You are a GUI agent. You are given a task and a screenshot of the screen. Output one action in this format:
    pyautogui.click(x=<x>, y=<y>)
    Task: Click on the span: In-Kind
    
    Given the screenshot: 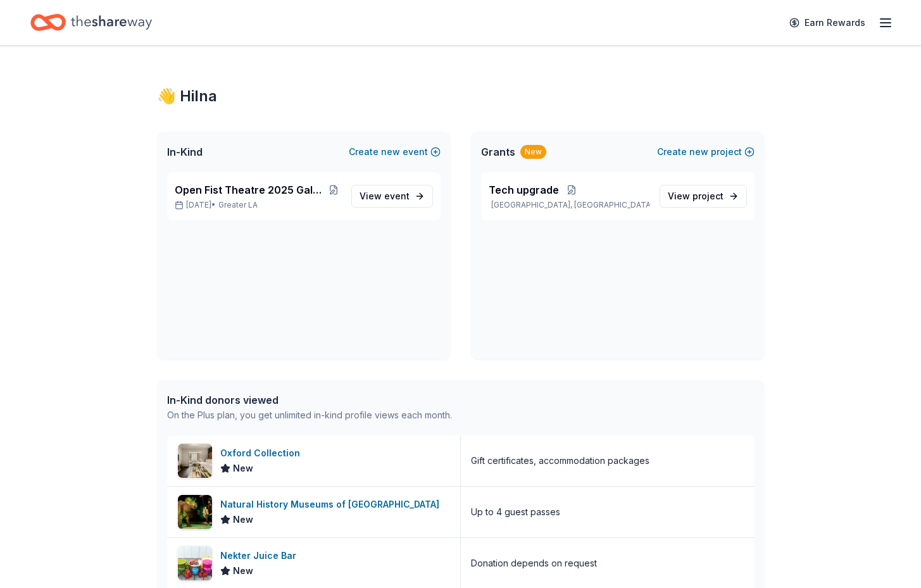 What is the action you would take?
    pyautogui.click(x=185, y=152)
    